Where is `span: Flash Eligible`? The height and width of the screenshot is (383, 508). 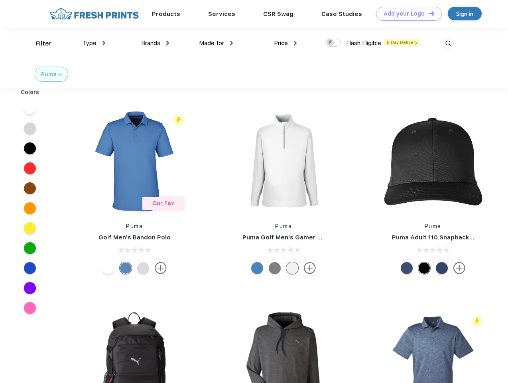
span: Flash Eligible is located at coordinates (364, 43).